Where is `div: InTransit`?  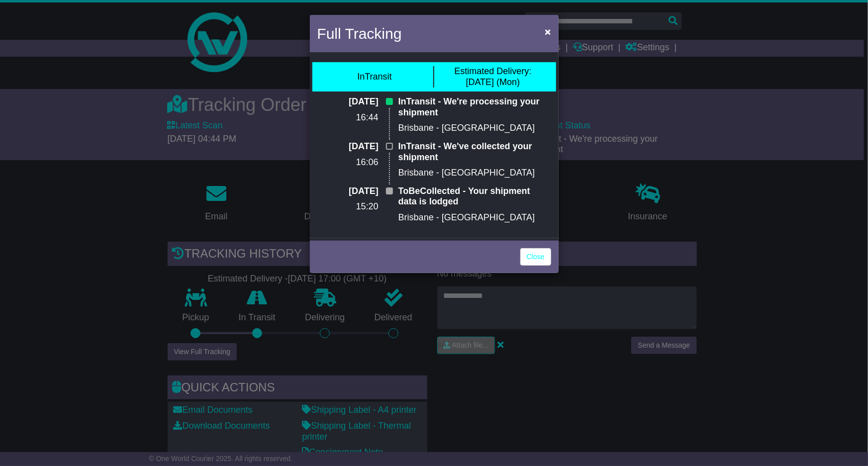 div: InTransit is located at coordinates (374, 77).